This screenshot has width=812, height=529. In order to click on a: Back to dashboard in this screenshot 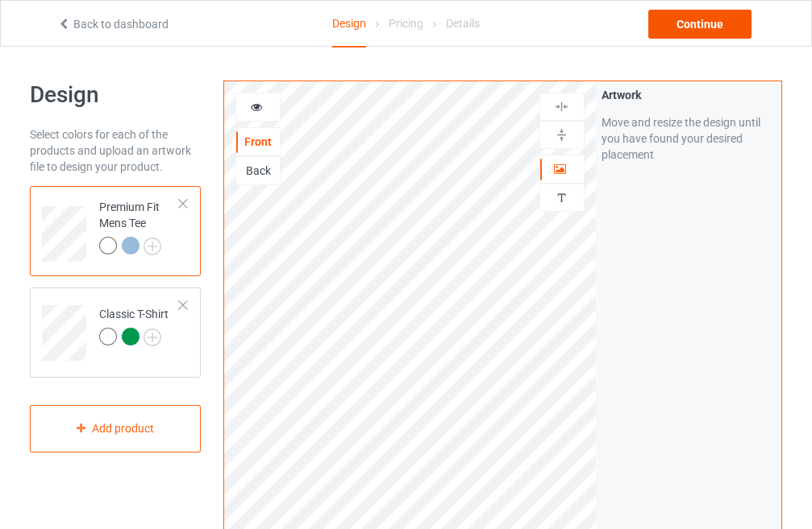, I will do `click(112, 24)`.